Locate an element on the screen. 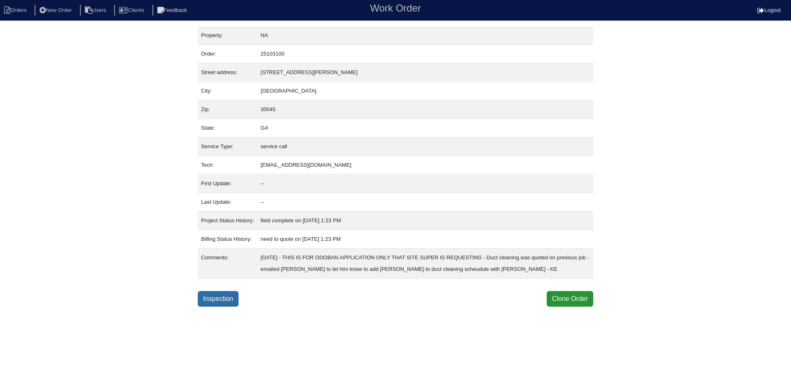 This screenshot has width=791, height=389. td: First Update: is located at coordinates (227, 184).